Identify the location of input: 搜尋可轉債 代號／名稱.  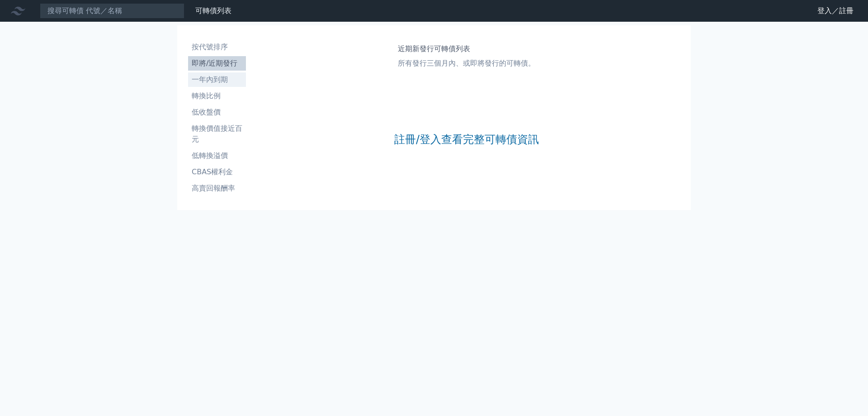
(112, 11).